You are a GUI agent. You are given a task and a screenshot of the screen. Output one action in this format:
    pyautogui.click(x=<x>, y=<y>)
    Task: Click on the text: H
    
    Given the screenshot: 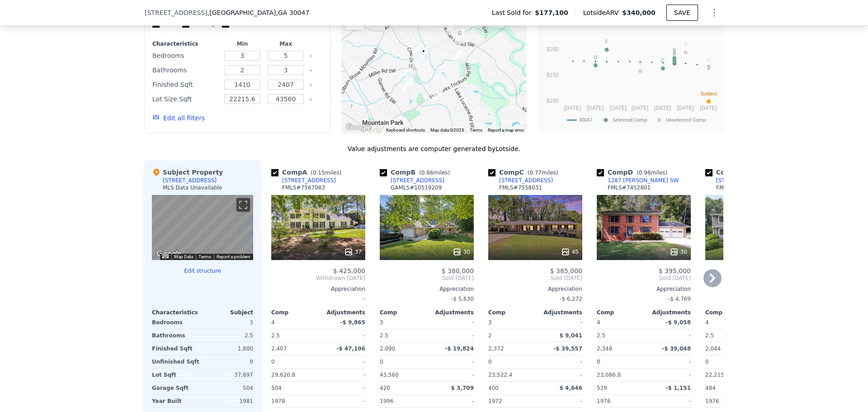 What is the action you would take?
    pyautogui.click(x=709, y=60)
    